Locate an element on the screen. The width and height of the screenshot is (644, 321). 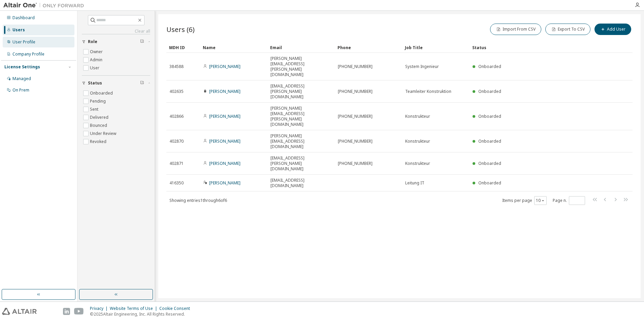
label: Sent is located at coordinates (95, 109).